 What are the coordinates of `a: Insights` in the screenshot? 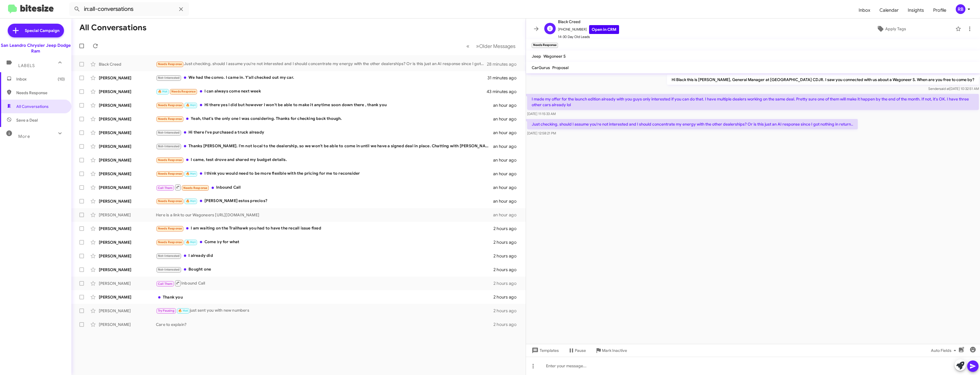 It's located at (916, 11).